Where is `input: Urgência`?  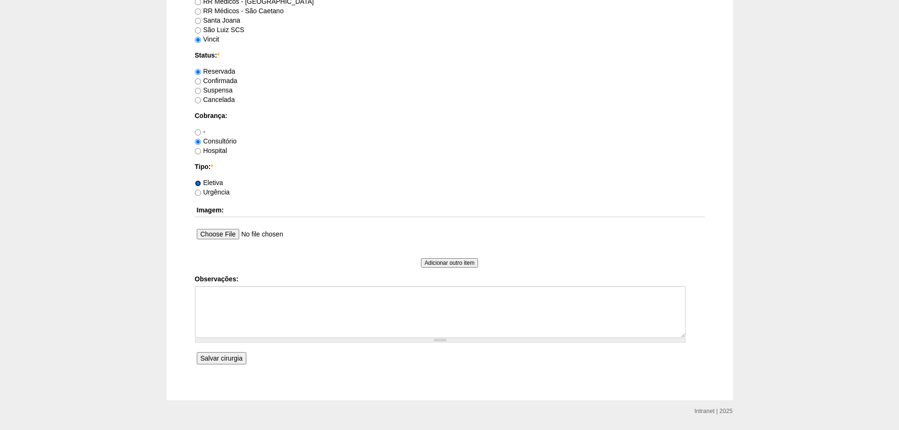
input: Urgência is located at coordinates (198, 193).